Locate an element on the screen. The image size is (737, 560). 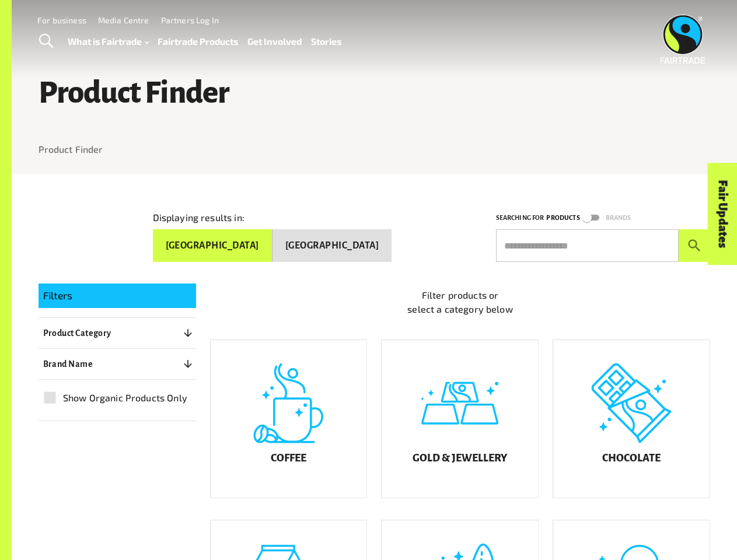
p: Brand Name is located at coordinates (68, 364).